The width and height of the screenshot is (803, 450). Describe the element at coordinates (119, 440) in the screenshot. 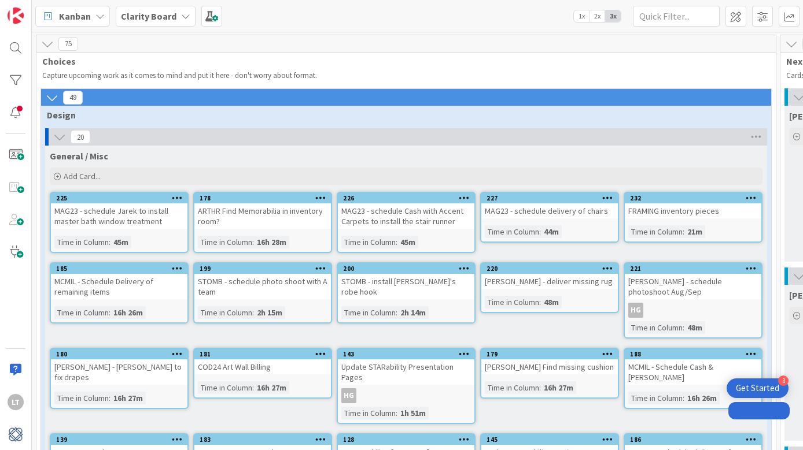

I see `div: 139` at that location.